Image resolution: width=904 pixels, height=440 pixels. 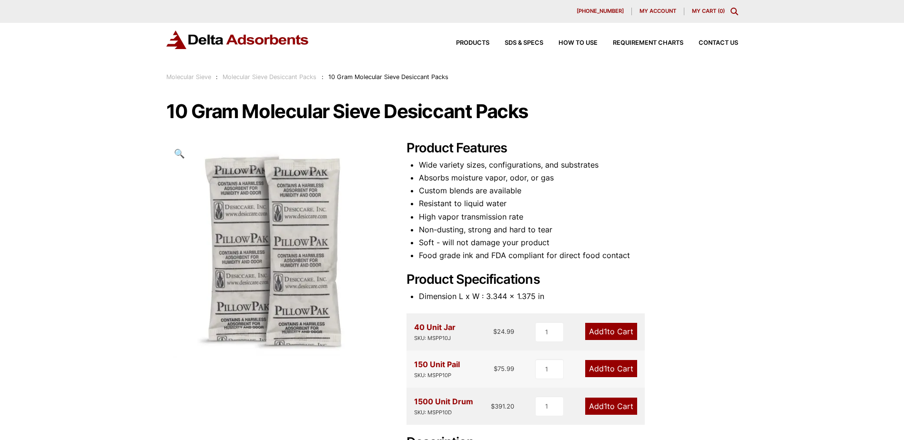 I want to click on a: Molecular Sieve, so click(x=189, y=77).